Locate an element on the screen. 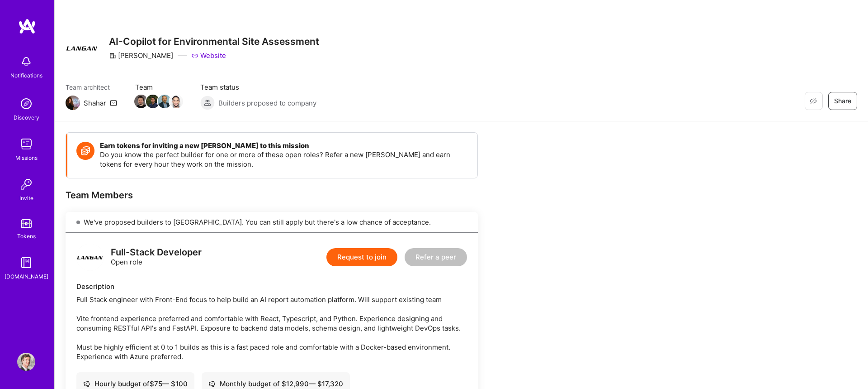 The width and height of the screenshot is (868, 389). div: Full Stack engineer with Front-End focus to help build an AI report automation platform. Will sup... is located at coordinates (272, 328).